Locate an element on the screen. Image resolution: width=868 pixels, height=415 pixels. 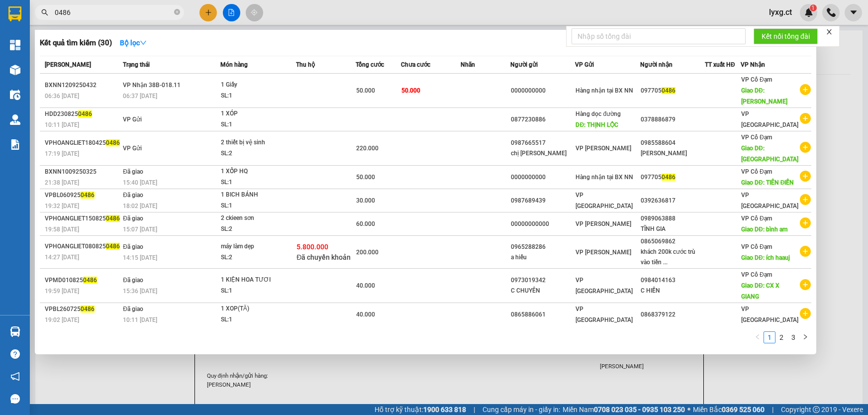
span: Tổng cước is located at coordinates (370, 65).